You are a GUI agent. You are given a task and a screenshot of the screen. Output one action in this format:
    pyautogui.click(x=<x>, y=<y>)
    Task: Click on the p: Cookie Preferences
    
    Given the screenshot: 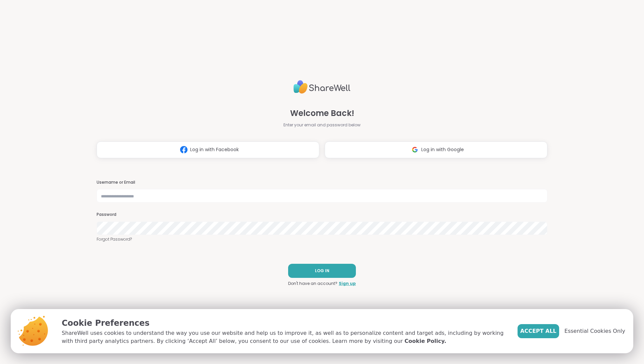 What is the action you would take?
    pyautogui.click(x=284, y=323)
    